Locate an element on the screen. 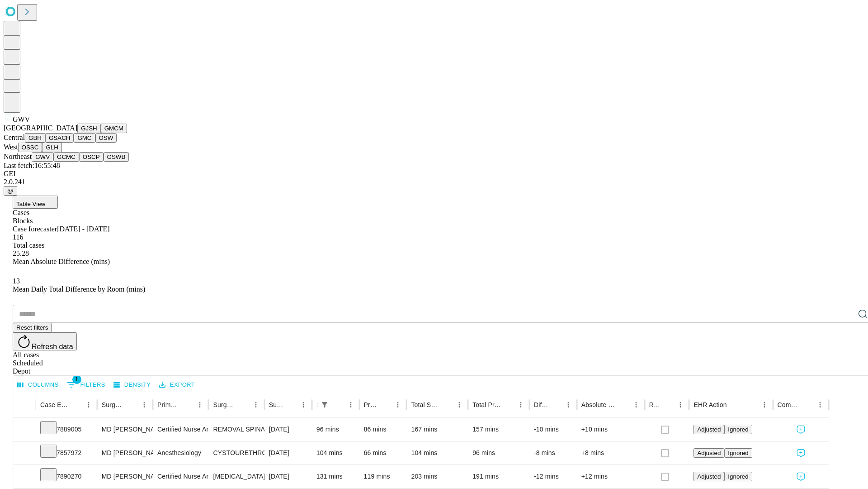 The width and height of the screenshot is (868, 489). div: 167 mins is located at coordinates (437, 429).